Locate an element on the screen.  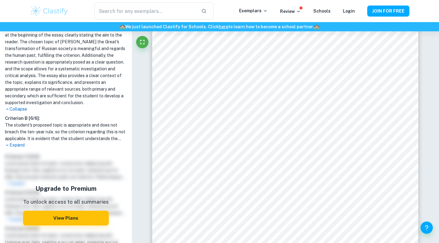
a: here is located at coordinates (223, 27).